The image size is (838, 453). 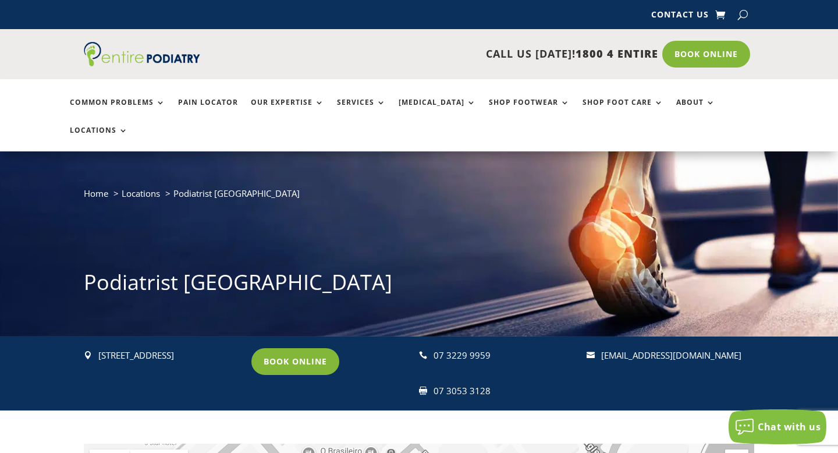 What do you see at coordinates (142, 54) in the screenshot?
I see `img: logo (1)` at bounding box center [142, 54].